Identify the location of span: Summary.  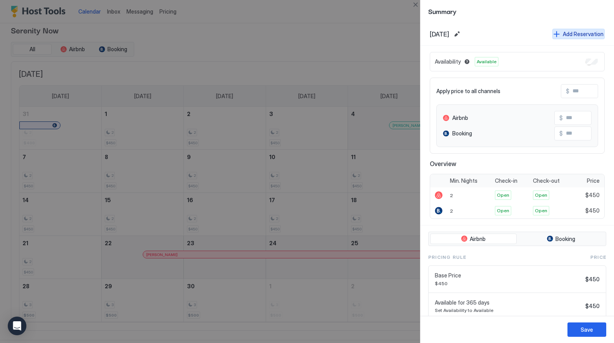
(517, 11).